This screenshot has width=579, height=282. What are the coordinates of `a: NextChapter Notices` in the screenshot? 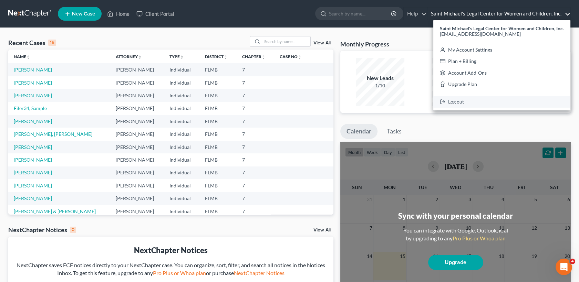 It's located at (259, 273).